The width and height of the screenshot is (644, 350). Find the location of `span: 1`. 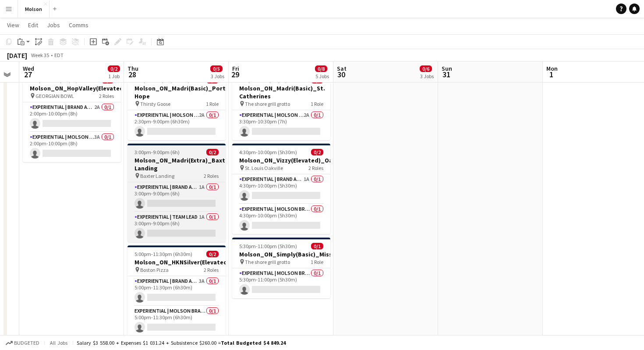

span: 1 is located at coordinates (551, 74).